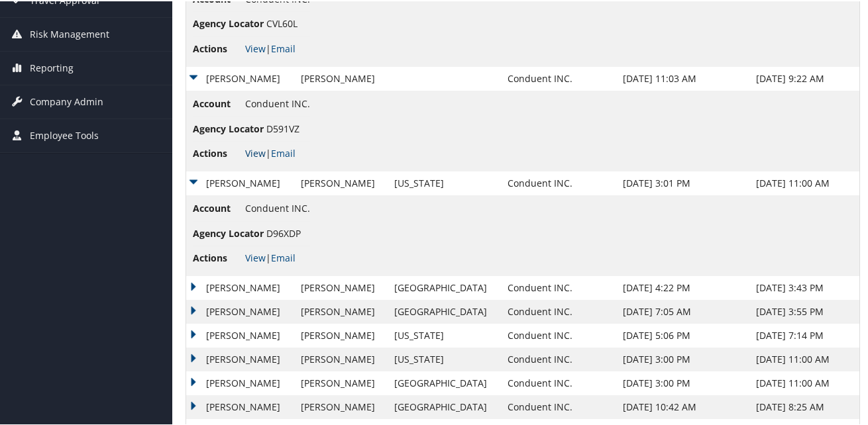 The height and width of the screenshot is (425, 868). What do you see at coordinates (284, 232) in the screenshot?
I see `span: D96XDP` at bounding box center [284, 232].